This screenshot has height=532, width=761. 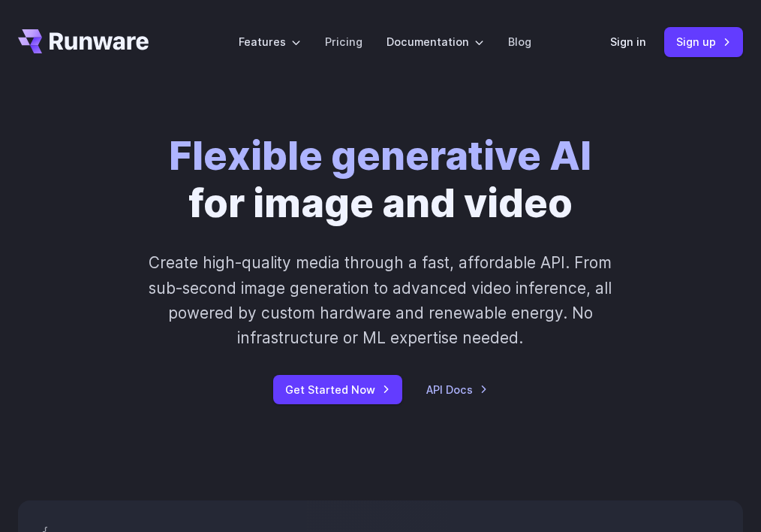 What do you see at coordinates (457, 389) in the screenshot?
I see `a: API Docs` at bounding box center [457, 389].